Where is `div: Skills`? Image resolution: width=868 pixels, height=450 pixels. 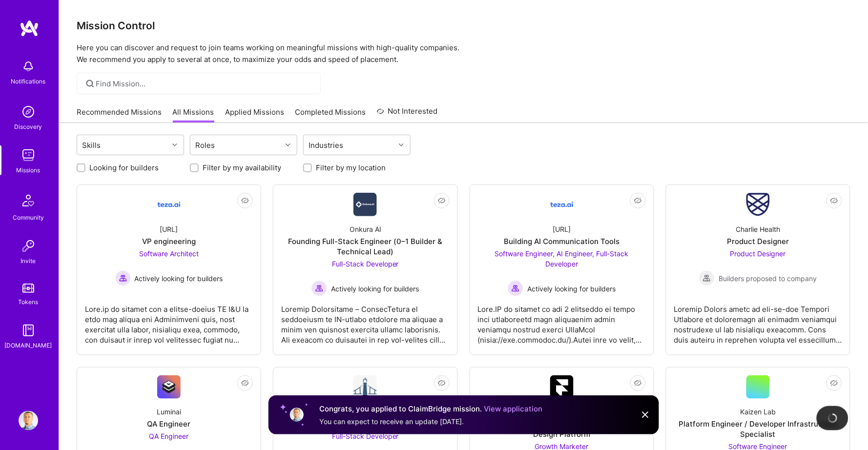
div: Skills is located at coordinates (92, 145).